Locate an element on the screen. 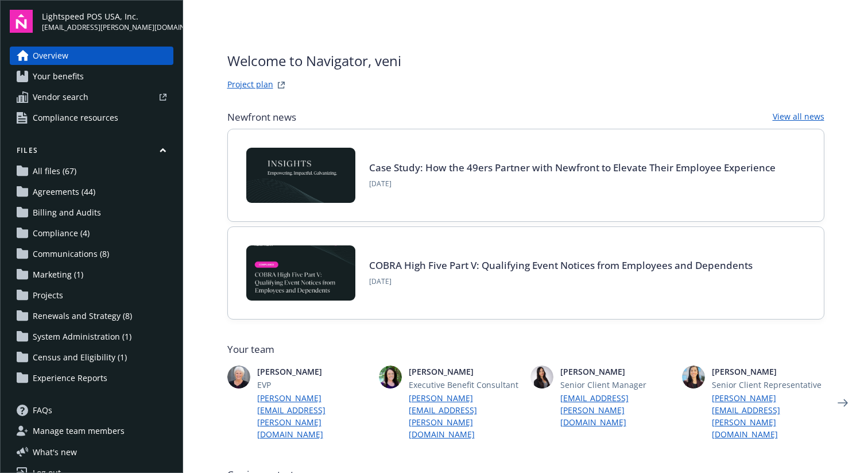 Image resolution: width=868 pixels, height=473 pixels. span: Your benefits is located at coordinates (58, 77).